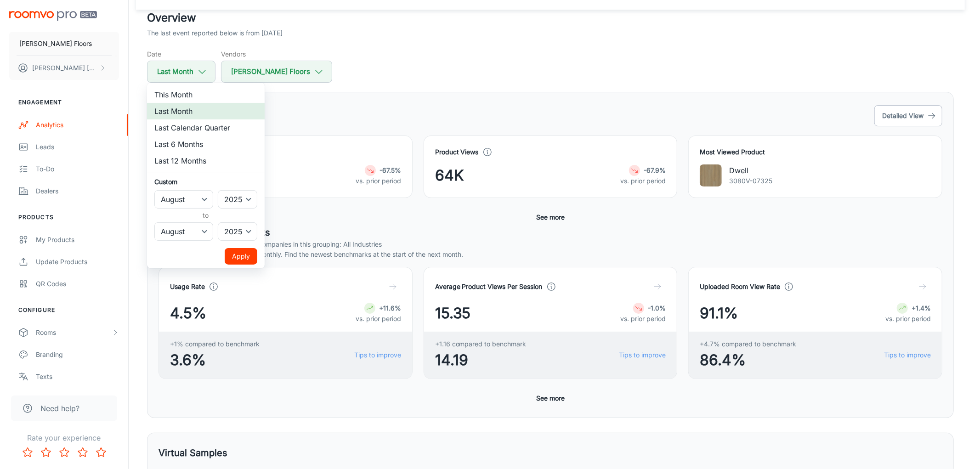 Image resolution: width=980 pixels, height=469 pixels. Describe the element at coordinates (205, 216) in the screenshot. I see `h6: to` at that location.